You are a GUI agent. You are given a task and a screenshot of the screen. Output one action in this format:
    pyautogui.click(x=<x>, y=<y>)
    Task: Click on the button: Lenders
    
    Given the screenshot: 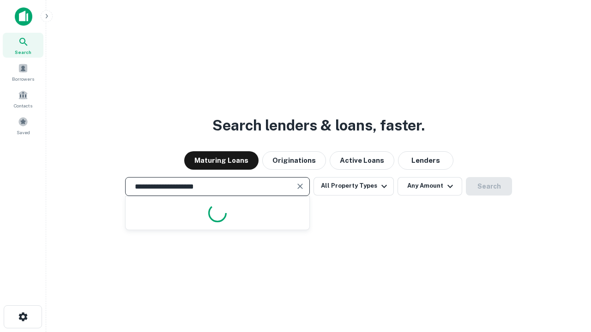 What is the action you would take?
    pyautogui.click(x=426, y=161)
    